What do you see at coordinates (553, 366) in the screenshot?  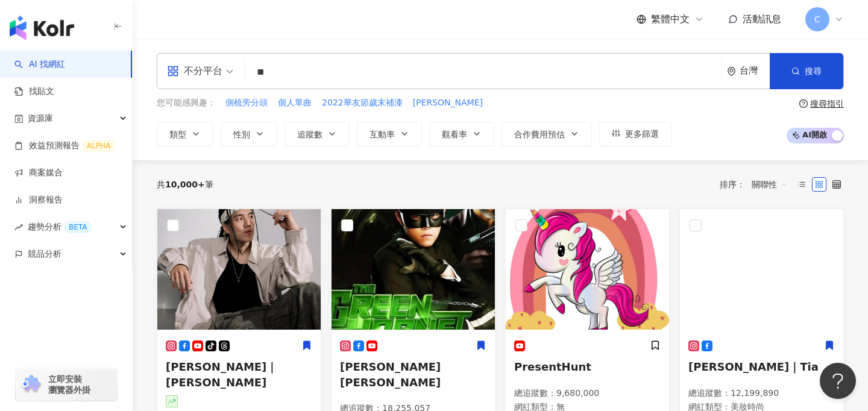 I see `span: PresentHunt` at bounding box center [553, 366].